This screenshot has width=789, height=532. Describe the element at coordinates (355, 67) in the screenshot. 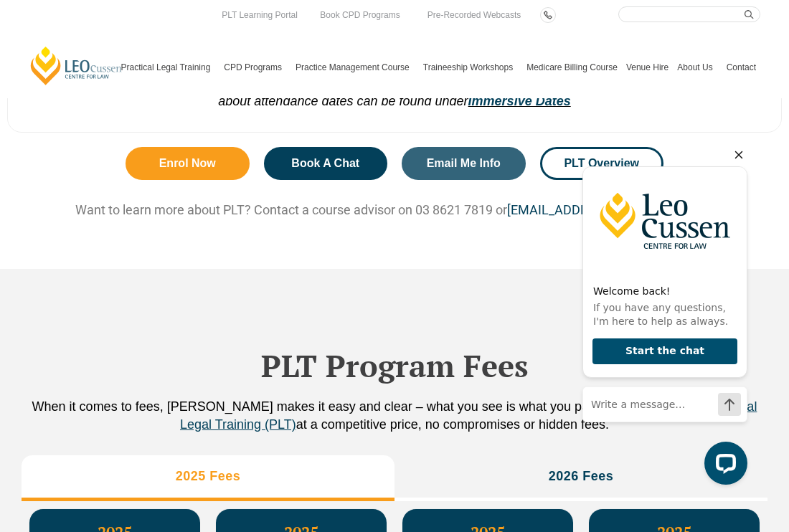

I see `a: Practice Management Course` at that location.